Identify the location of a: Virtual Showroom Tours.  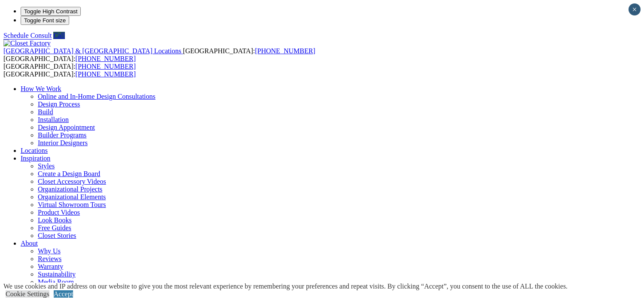
(72, 204).